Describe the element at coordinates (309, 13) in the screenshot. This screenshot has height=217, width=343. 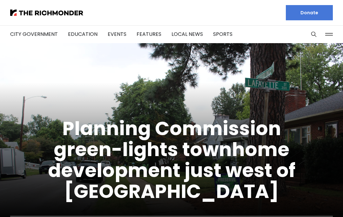
I see `a: Donate` at that location.